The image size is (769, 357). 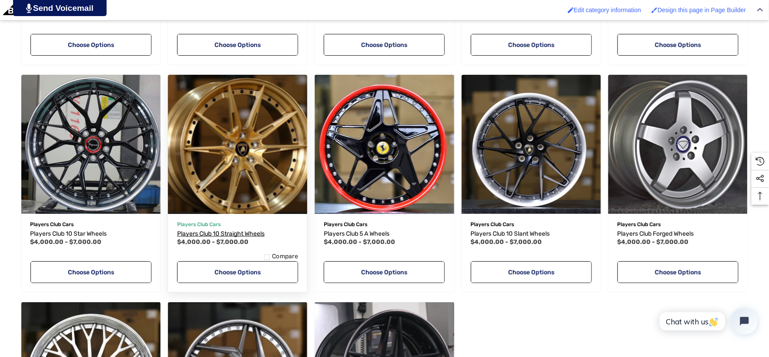 What do you see at coordinates (698, 10) in the screenshot?
I see `a: Enabled brush for page builder edit. Design this page in Page Builder` at bounding box center [698, 10].